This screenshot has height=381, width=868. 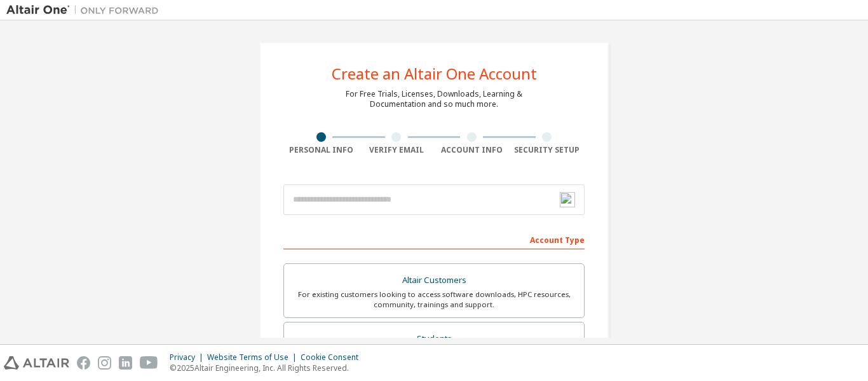 What do you see at coordinates (434, 239) in the screenshot?
I see `div: Account Type` at bounding box center [434, 239].